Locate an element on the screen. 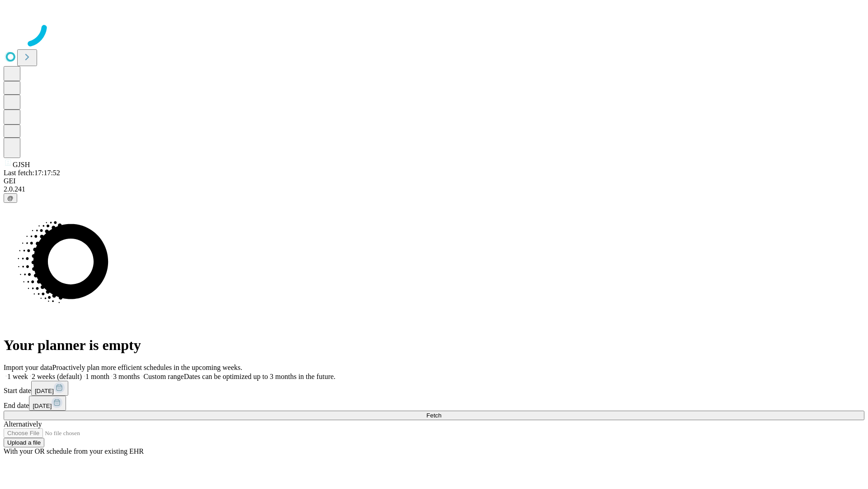 This screenshot has height=489, width=868. div: GEI is located at coordinates (434, 181).